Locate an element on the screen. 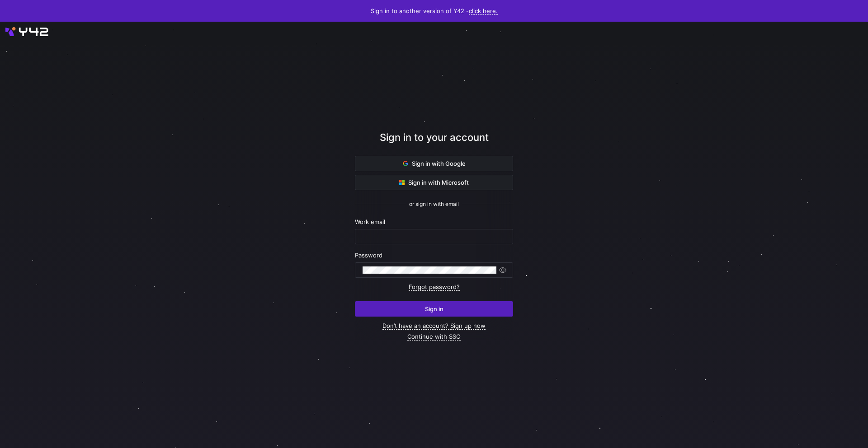 The width and height of the screenshot is (868, 448). span: Sign in is located at coordinates (434, 309).